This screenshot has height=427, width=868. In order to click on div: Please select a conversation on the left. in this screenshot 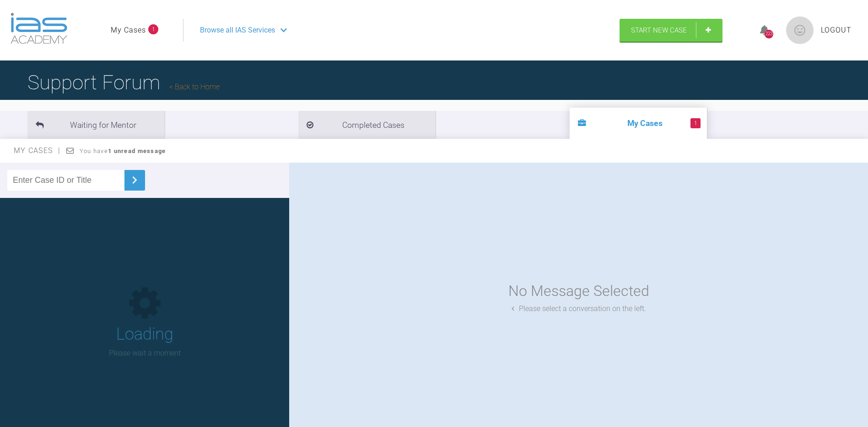, I will do `click(579, 308)`.